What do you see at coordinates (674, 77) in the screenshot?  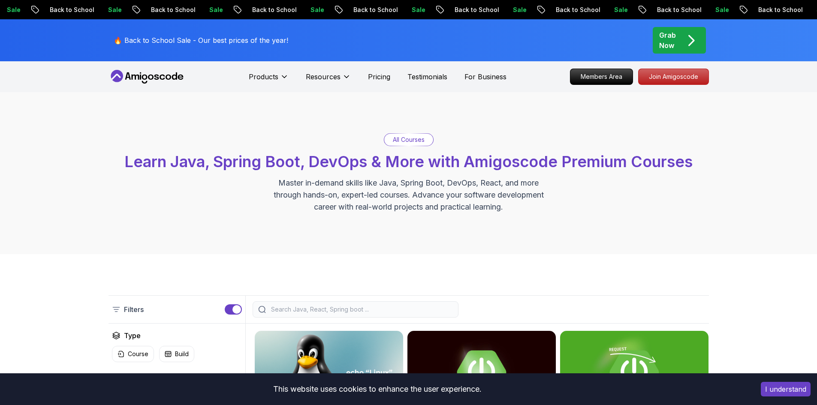 I see `a: Join Amigoscode` at bounding box center [674, 77].